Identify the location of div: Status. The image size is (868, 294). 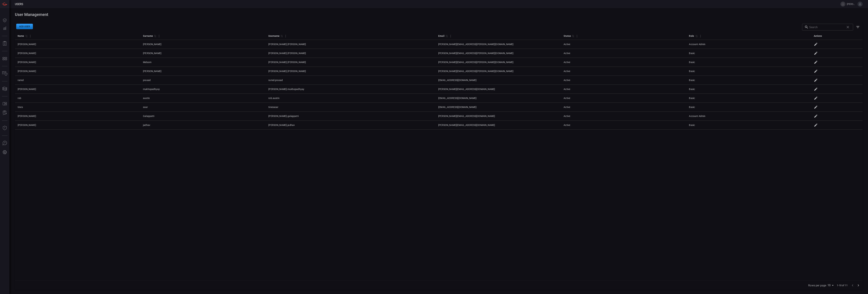
(567, 36).